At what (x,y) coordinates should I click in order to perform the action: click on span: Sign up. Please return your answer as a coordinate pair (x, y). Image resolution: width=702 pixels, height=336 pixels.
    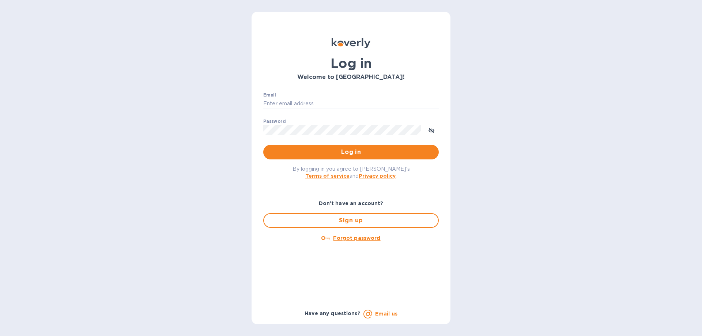
    Looking at the image, I should click on (351, 220).